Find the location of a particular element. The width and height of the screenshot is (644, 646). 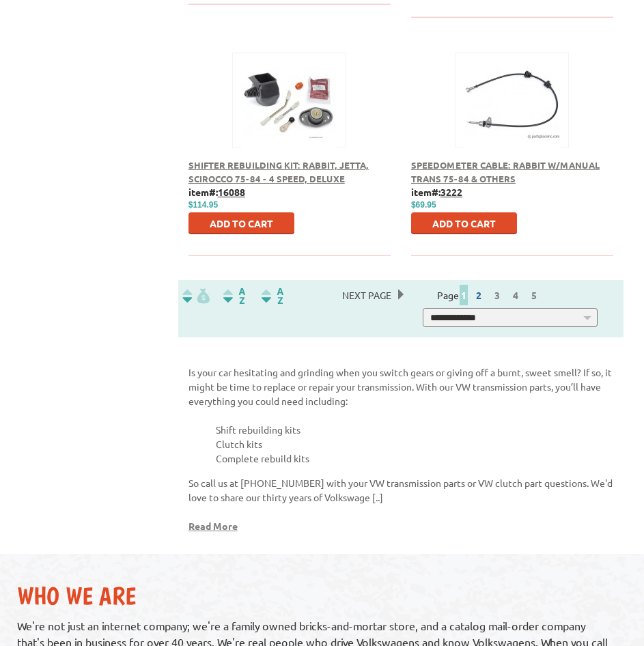

li: Shift rebuilding kits is located at coordinates (415, 430).